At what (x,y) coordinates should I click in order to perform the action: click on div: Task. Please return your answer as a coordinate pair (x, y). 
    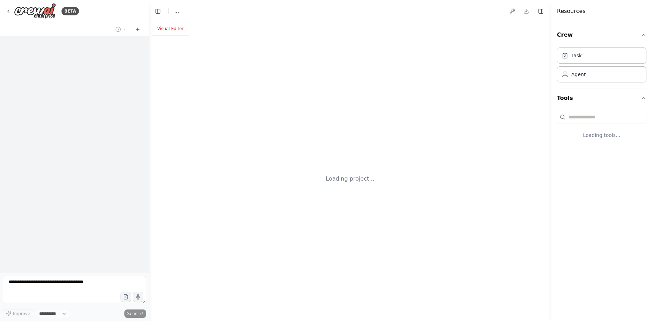
    Looking at the image, I should click on (577, 56).